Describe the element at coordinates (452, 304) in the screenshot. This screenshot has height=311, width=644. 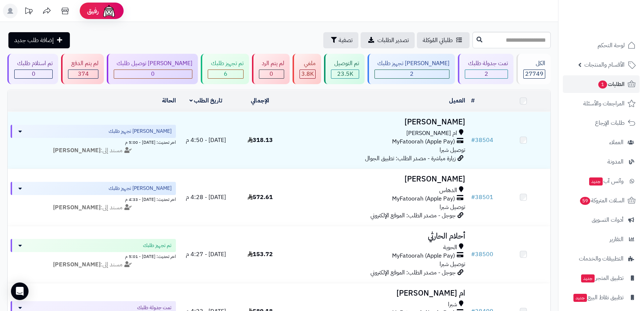
I see `span: شبرا` at that location.